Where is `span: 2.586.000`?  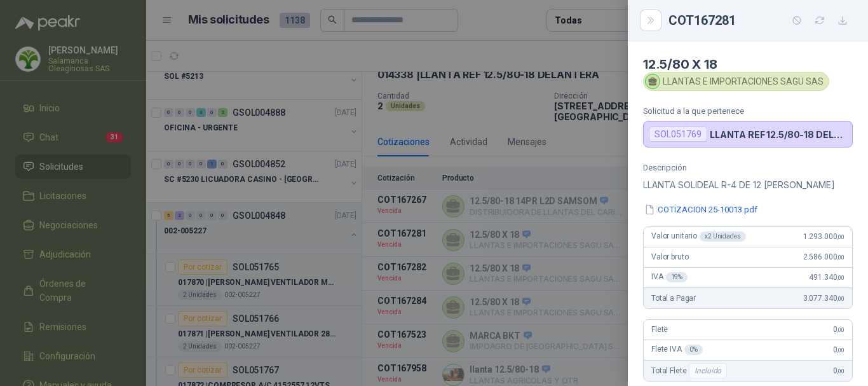 span: 2.586.000 is located at coordinates (823, 257).